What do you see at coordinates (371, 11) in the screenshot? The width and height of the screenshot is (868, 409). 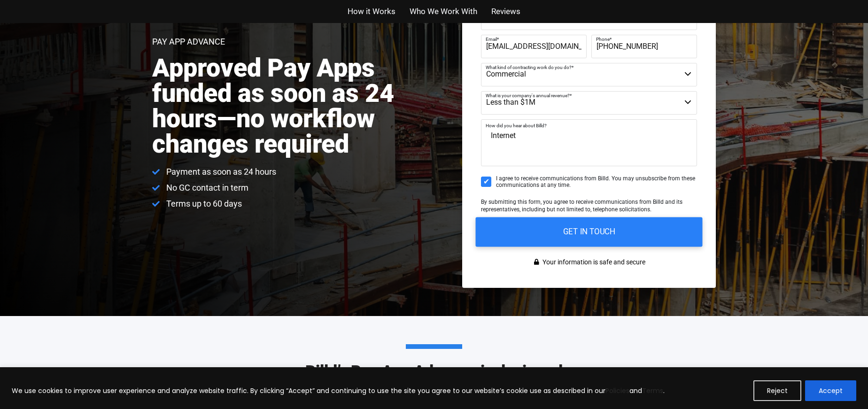 I see `span: How it Works` at bounding box center [371, 11].